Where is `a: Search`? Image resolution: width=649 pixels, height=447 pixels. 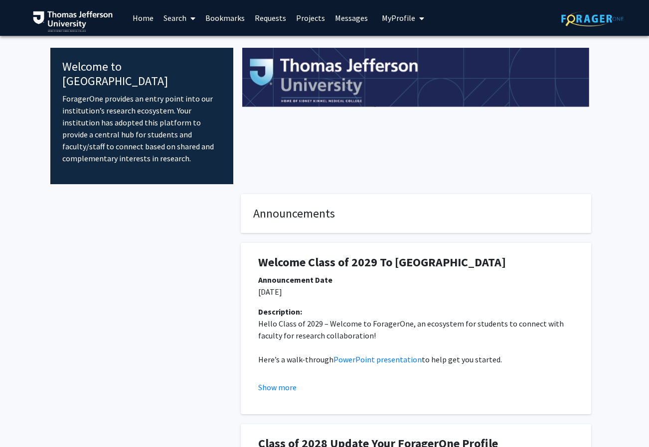
a: Search is located at coordinates (179, 18).